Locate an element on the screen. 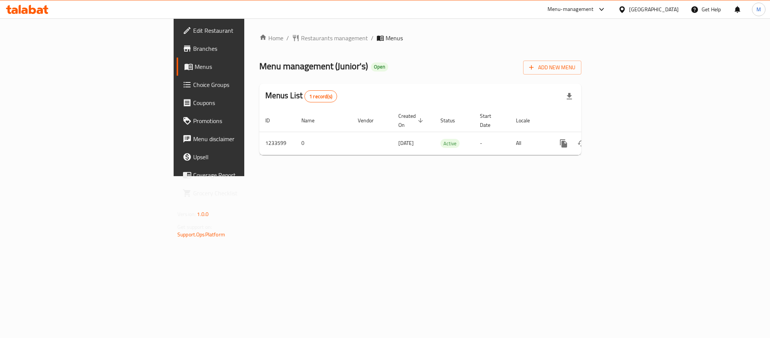 The height and width of the screenshot is (338, 770). button: more is located at coordinates (564, 143).